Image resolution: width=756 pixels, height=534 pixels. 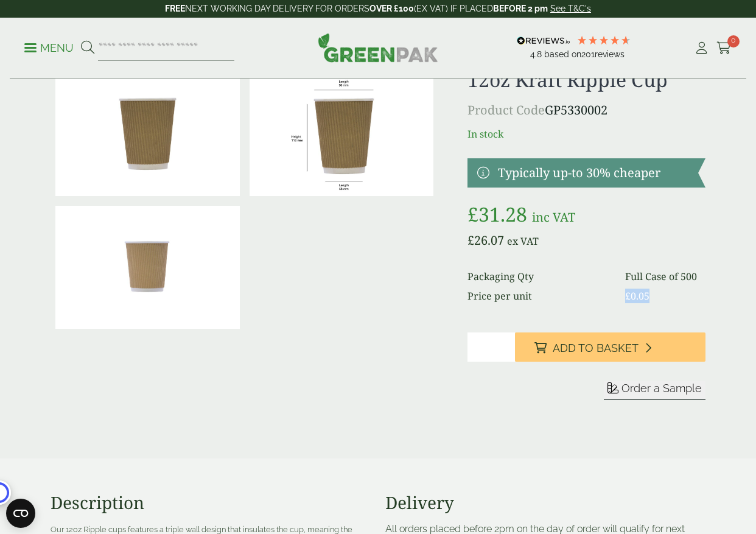 What do you see at coordinates (588, 54) in the screenshot?
I see `span: 201` at bounding box center [588, 54].